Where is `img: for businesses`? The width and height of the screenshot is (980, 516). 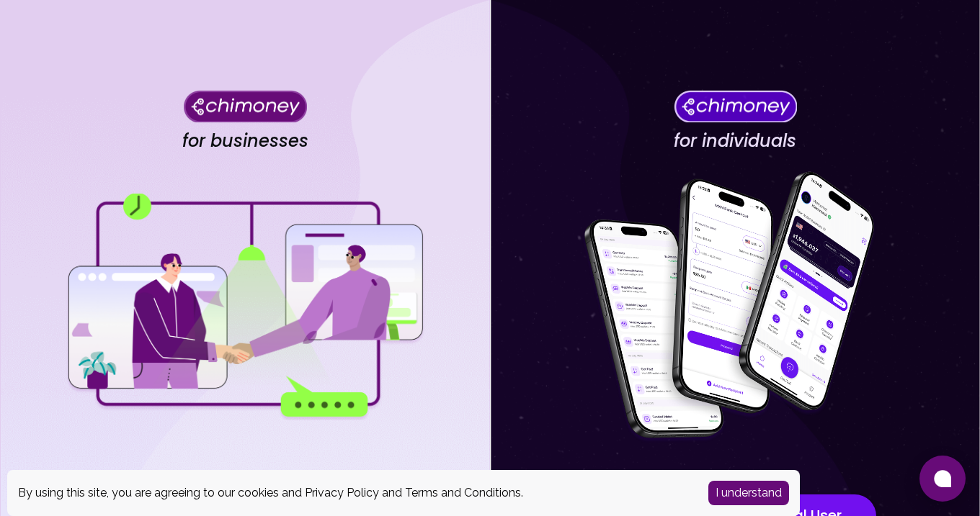 img: for businesses is located at coordinates (245, 307).